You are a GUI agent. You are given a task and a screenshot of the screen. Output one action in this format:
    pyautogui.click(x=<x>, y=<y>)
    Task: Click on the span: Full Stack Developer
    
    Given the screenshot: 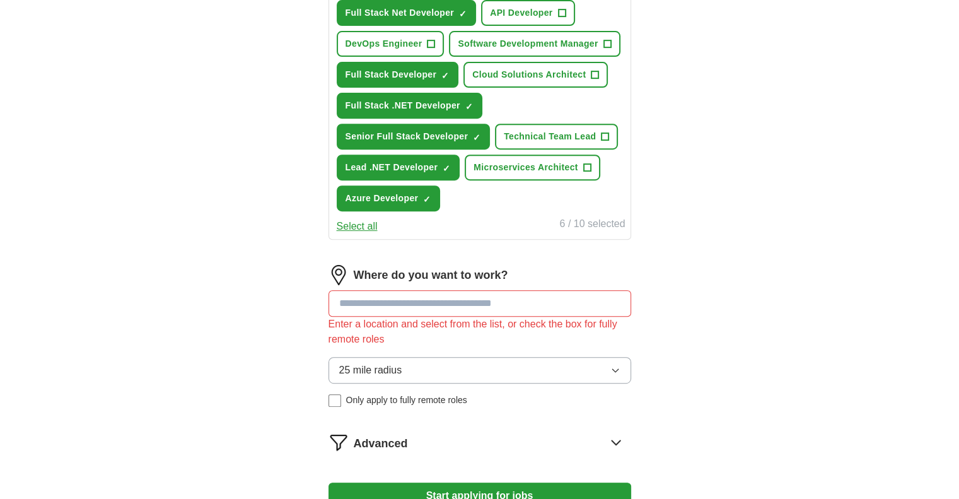 What is the action you would take?
    pyautogui.click(x=391, y=74)
    